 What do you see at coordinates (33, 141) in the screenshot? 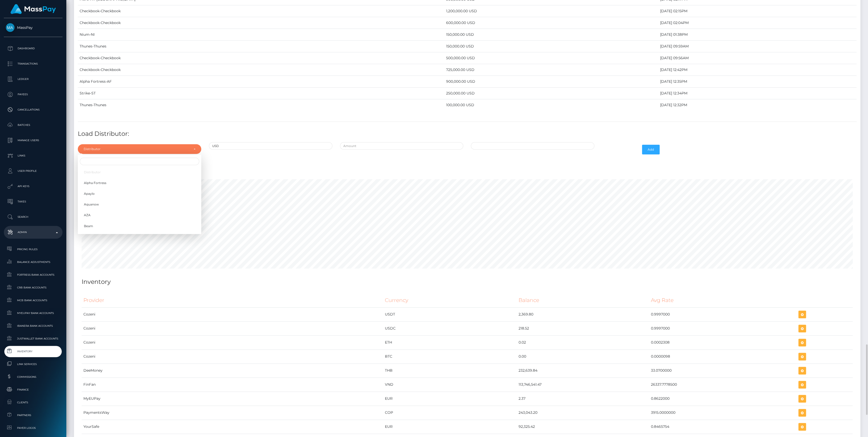
I see `a: Manage Users` at bounding box center [33, 141].